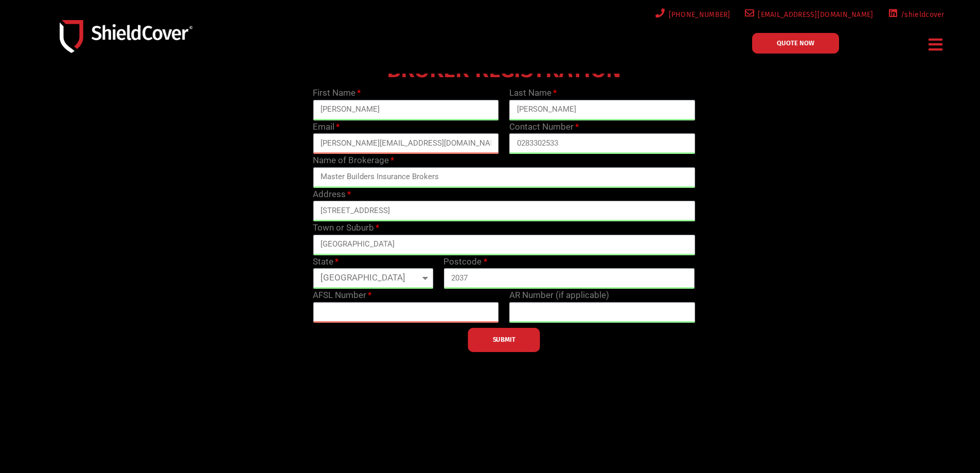 This screenshot has height=473, width=980. I want to click on a: QUOTE NOW, so click(795, 43).